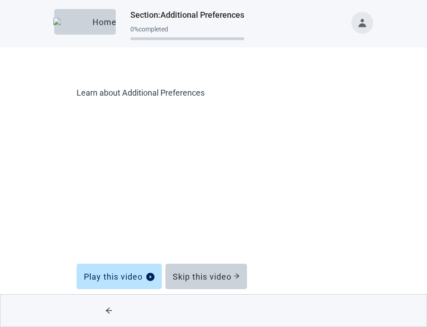  Describe the element at coordinates (119, 276) in the screenshot. I see `div: Play this video` at that location.